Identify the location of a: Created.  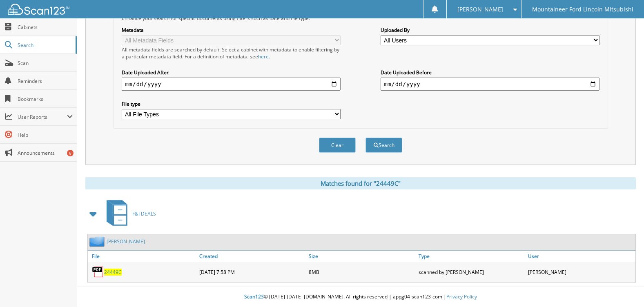
(252, 256).